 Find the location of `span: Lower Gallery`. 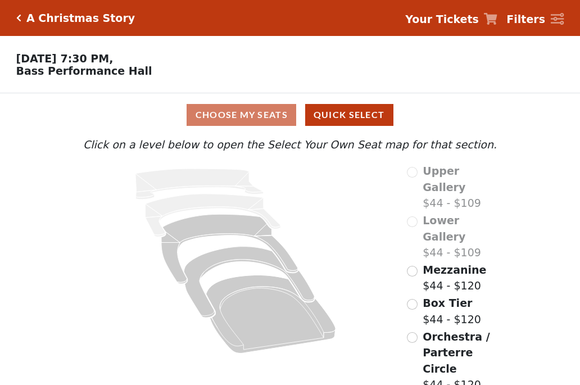

span: Lower Gallery is located at coordinates (444, 228).